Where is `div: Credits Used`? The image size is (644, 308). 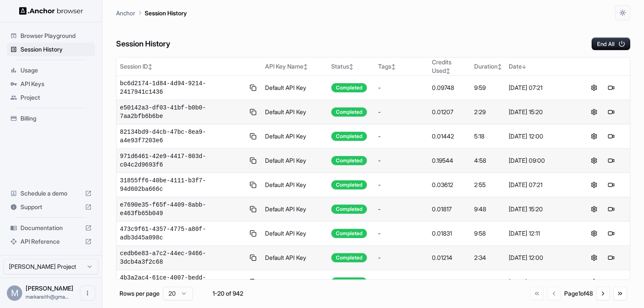
div: Credits Used is located at coordinates (450, 66).